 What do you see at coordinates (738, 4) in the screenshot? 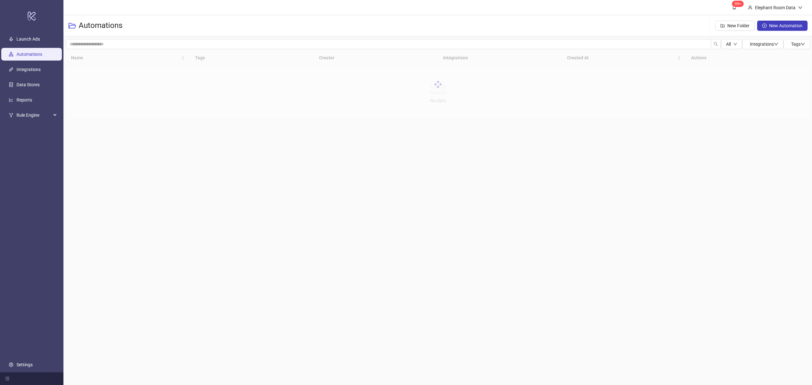
I see `sup: 1608` at bounding box center [738, 4].